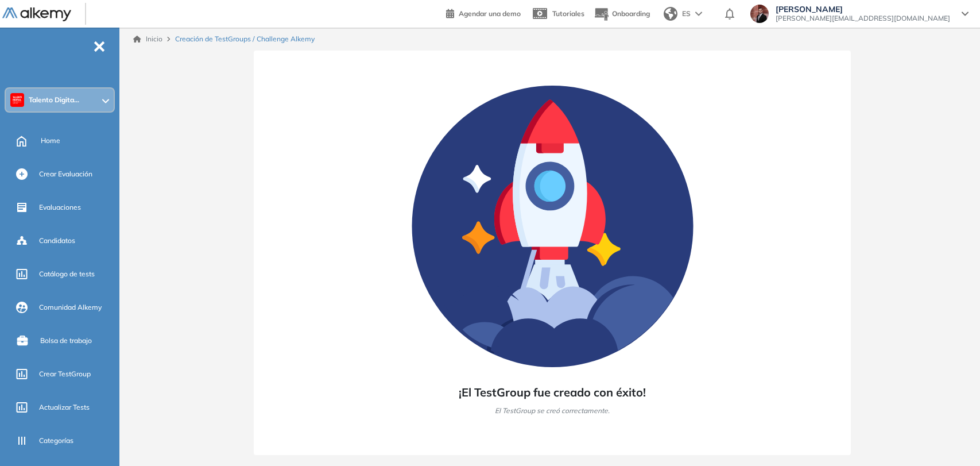 The width and height of the screenshot is (980, 466). I want to click on span: ¡El TestGroup fue creado con éxito!, so click(552, 393).